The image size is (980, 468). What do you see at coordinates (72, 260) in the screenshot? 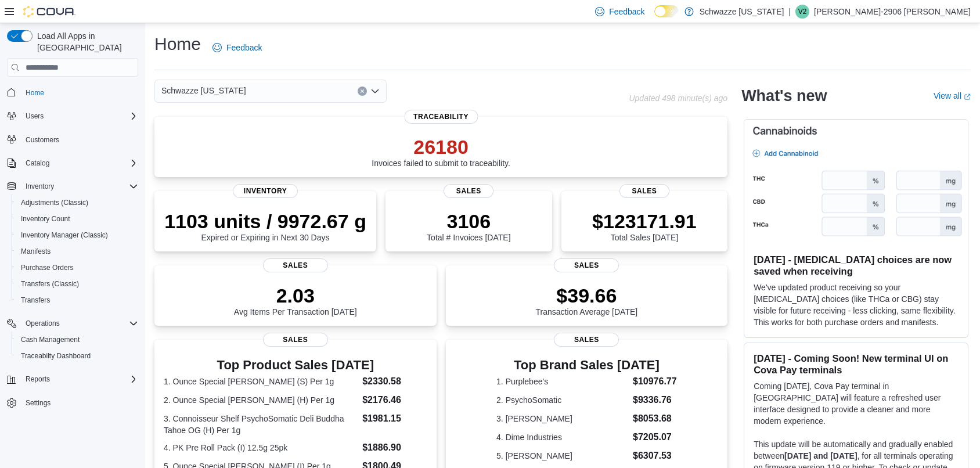
I see `nav: Complex example` at bounding box center [72, 260].